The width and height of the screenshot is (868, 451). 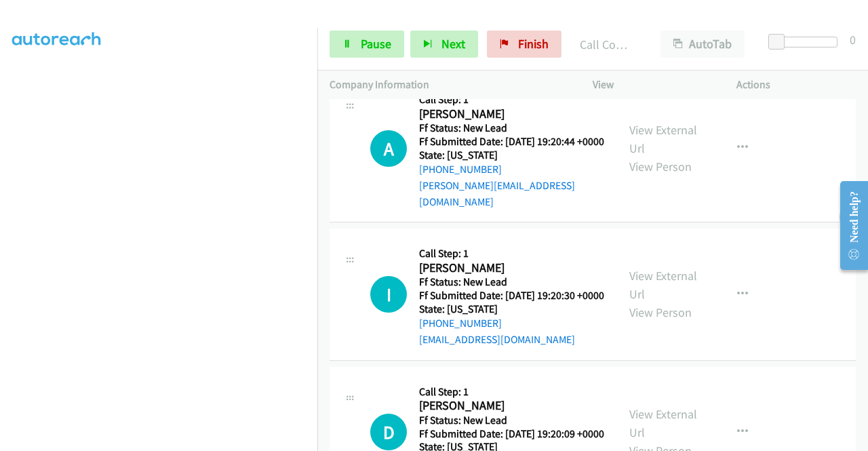 I want to click on div: 0, so click(x=852, y=39).